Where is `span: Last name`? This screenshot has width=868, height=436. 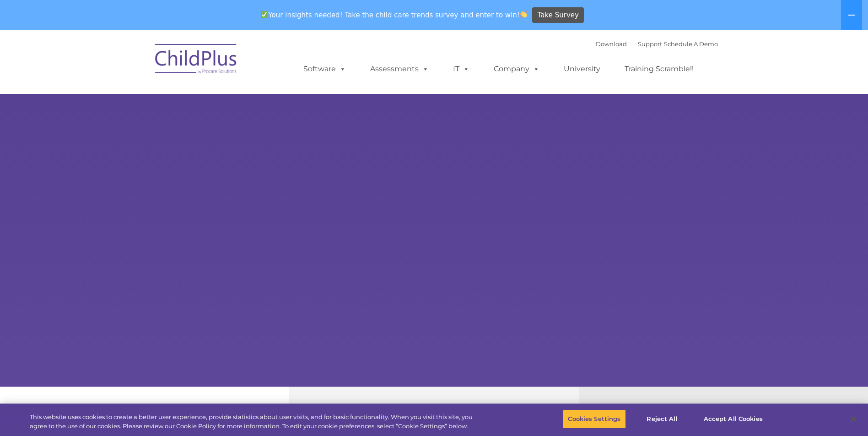 span: Last name is located at coordinates (141, 63).